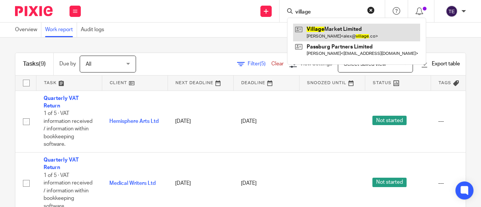 The image size is (481, 207). I want to click on span: (5), so click(263, 64).